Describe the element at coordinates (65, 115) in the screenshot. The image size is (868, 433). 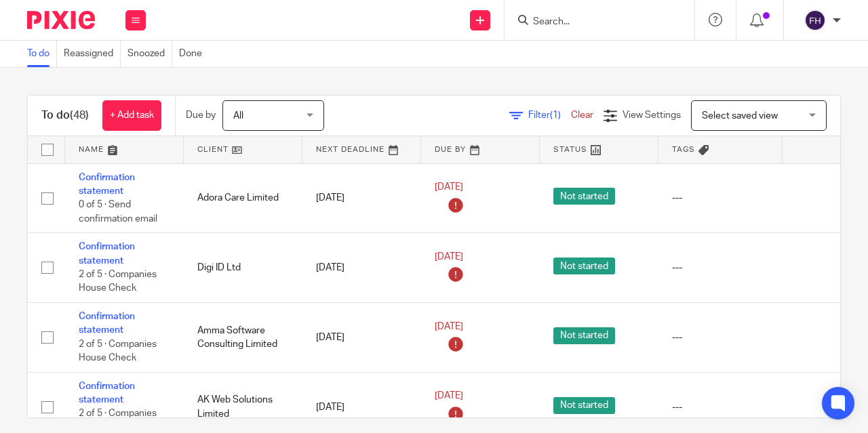
I see `h1: To do` at that location.